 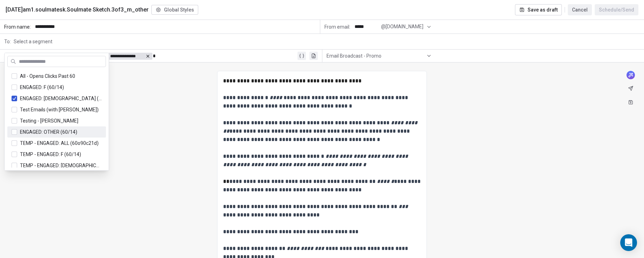 What do you see at coordinates (579, 10) in the screenshot?
I see `button: Cancel` at bounding box center [579, 10].